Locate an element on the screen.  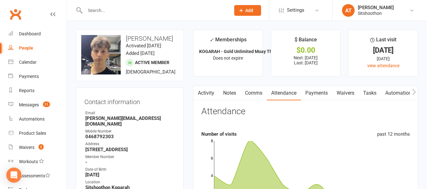
div: $ Balance is located at coordinates (305, 41).